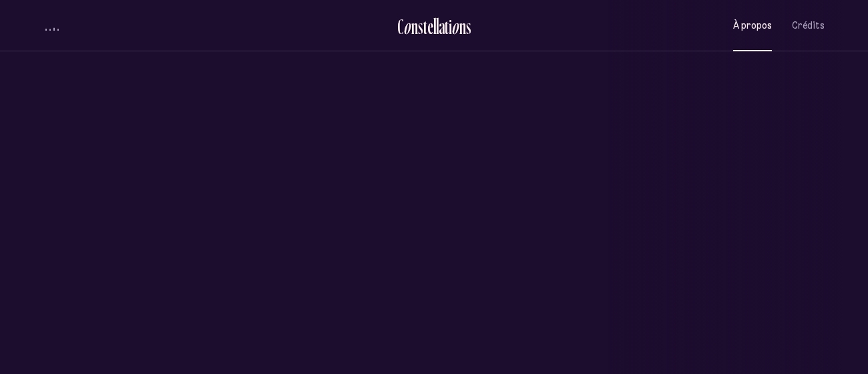 This screenshot has height=374, width=868. I want to click on div: e, so click(430, 26).